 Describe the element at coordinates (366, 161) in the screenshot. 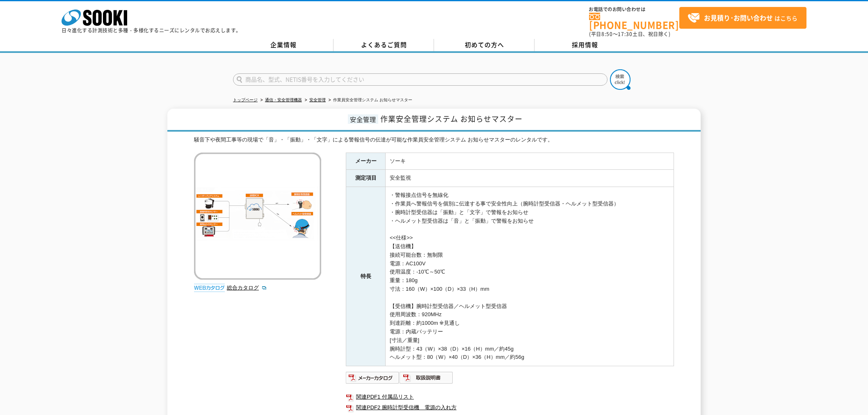

I see `th: メーカー` at that location.